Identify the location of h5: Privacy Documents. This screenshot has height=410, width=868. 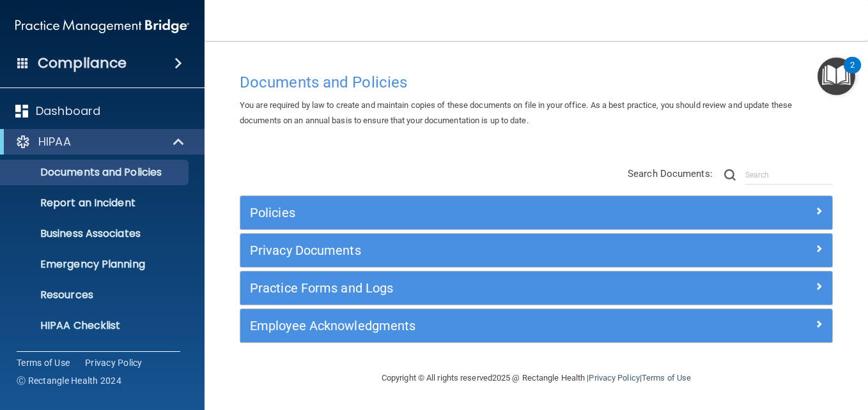
(462, 250).